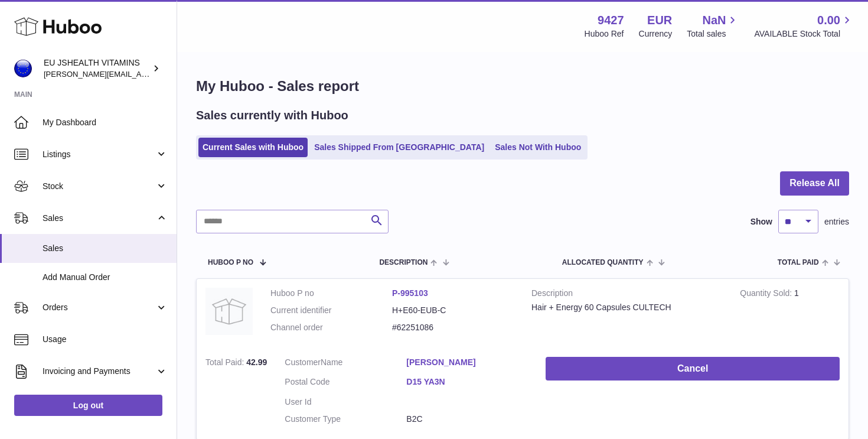  Describe the element at coordinates (345, 364) in the screenshot. I see `dt: Name` at that location.